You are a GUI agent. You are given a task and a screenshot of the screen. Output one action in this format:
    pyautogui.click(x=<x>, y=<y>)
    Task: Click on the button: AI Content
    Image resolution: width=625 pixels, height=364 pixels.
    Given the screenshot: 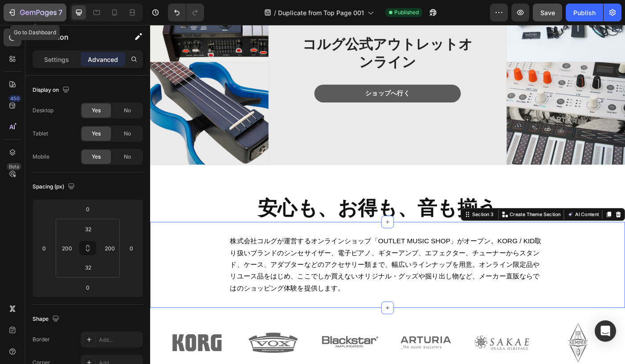 What is the action you would take?
    pyautogui.click(x=487, y=213)
    